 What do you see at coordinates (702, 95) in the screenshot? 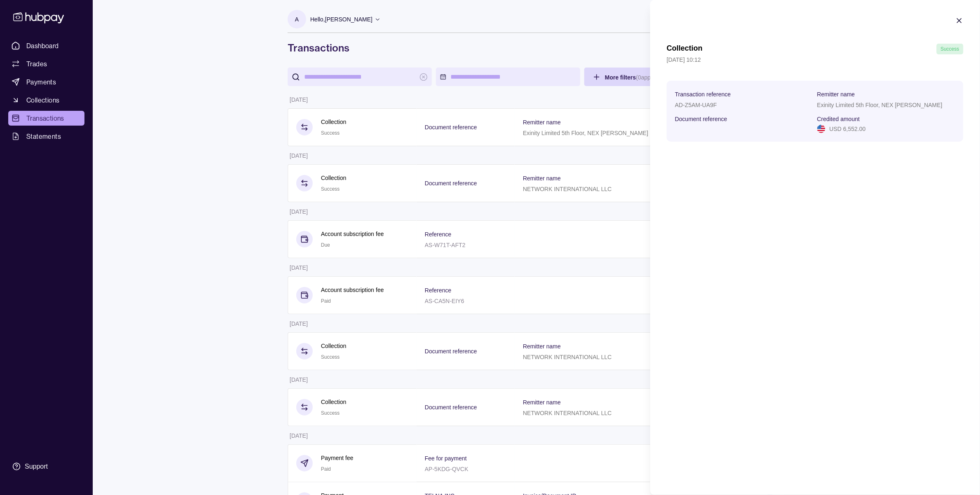
I see `p: Transaction reference` at bounding box center [702, 95].